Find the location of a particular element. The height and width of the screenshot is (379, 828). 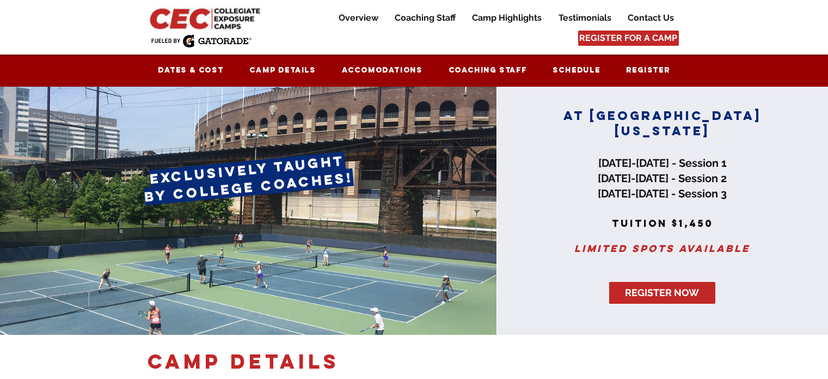

a: Overview is located at coordinates (358, 18).